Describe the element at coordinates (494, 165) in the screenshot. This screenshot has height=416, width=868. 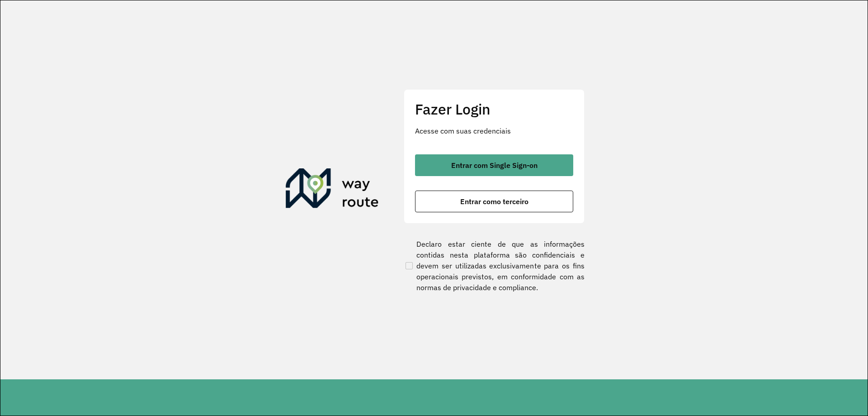
I see `span: Entrar com Single Sign-on` at that location.